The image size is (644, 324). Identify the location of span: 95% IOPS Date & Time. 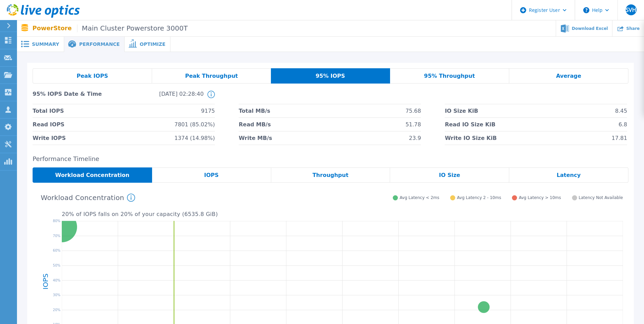
(76, 97).